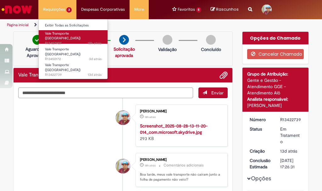 The height and width of the screenshot is (191, 322). Describe the element at coordinates (73, 52) in the screenshot. I see `a: Aberto R13450172 : Vale Transporte (VT)` at that location.